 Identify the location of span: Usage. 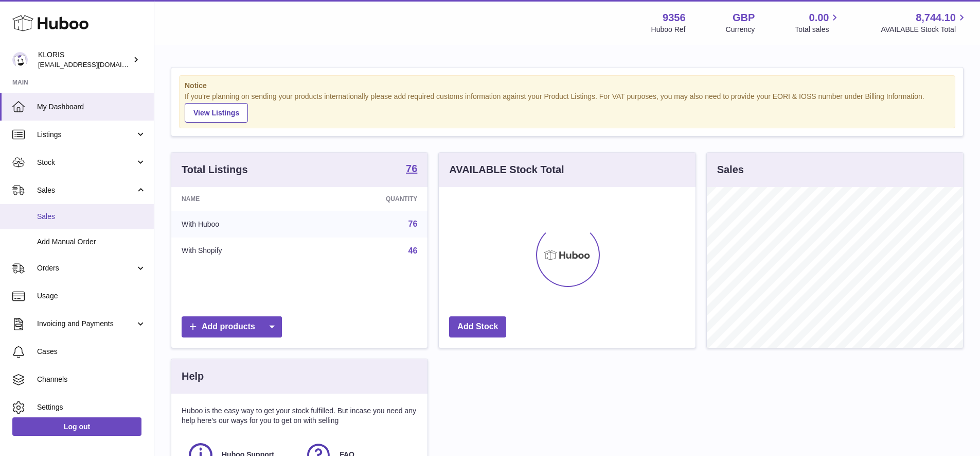
(92, 295).